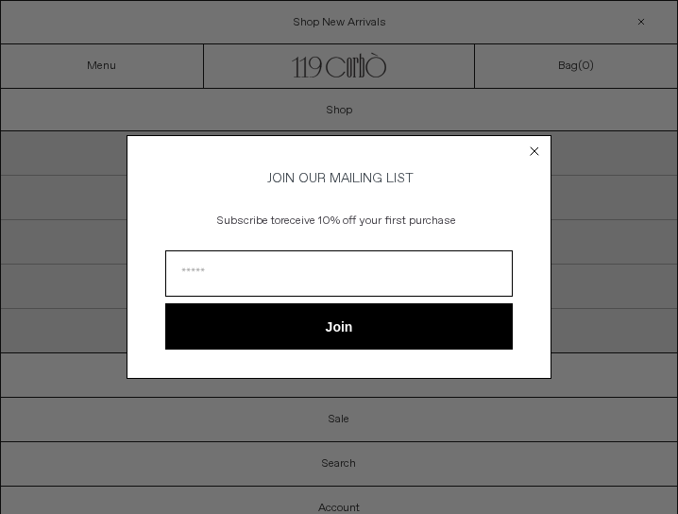  Describe the element at coordinates (534, 151) in the screenshot. I see `button: Close dialog` at that location.